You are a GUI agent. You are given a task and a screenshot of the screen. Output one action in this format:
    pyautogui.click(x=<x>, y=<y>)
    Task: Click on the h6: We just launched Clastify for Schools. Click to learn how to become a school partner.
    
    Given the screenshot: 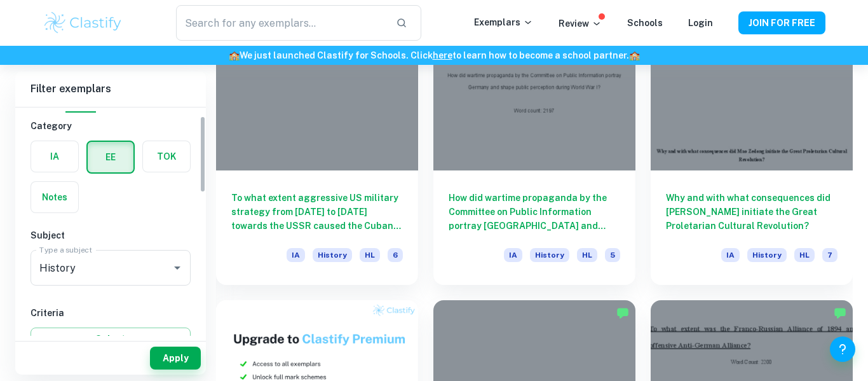 What is the action you would take?
    pyautogui.click(x=434, y=55)
    